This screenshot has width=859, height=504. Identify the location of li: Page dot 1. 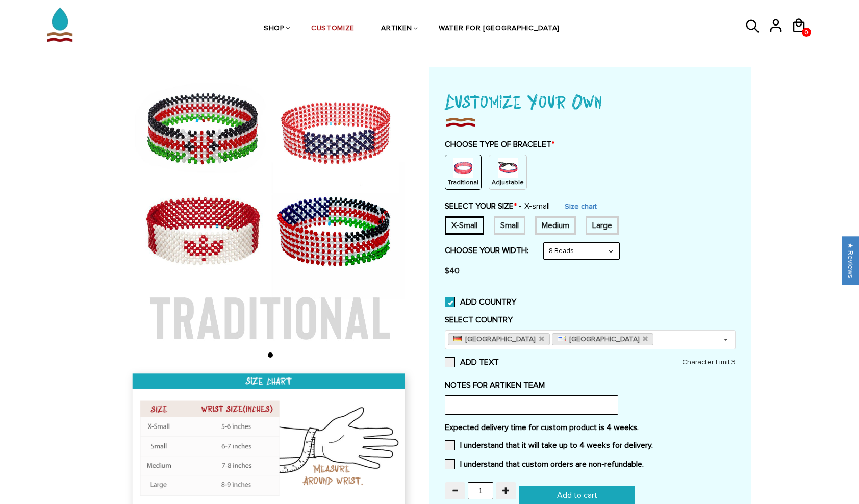
(270, 355).